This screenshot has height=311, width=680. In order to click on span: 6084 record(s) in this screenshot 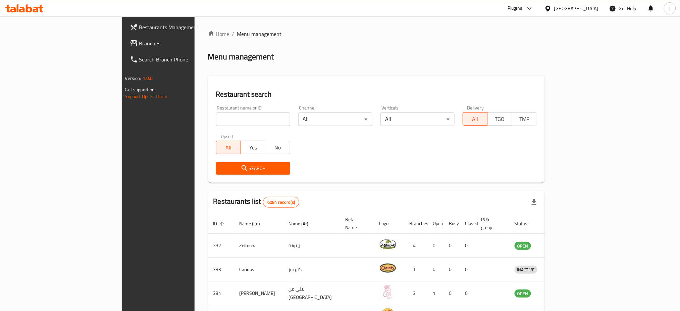, I will do `click(281, 202)`.